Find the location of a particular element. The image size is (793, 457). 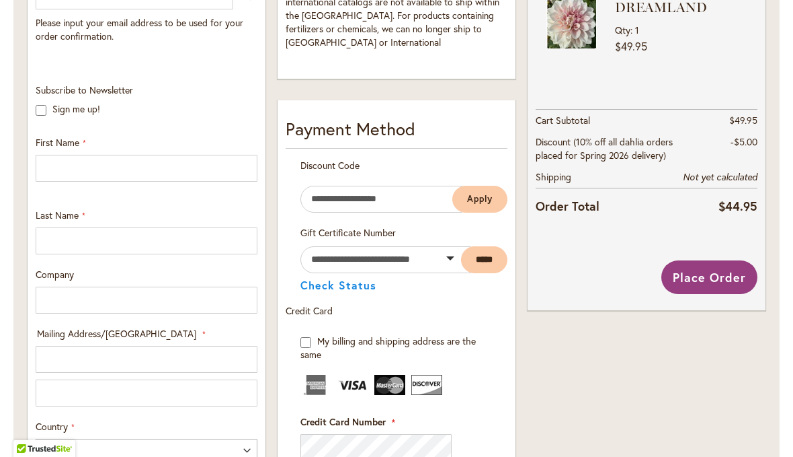

span: Qty is located at coordinates (623, 30).